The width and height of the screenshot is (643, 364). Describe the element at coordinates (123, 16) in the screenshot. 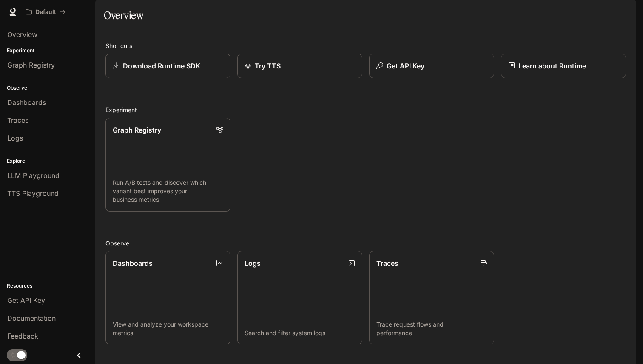

I see `h1: Overview` at that location.